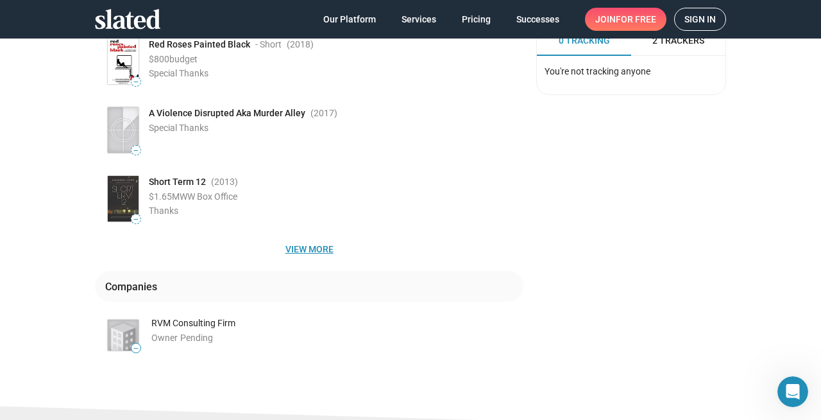 The width and height of the screenshot is (821, 420). Describe the element at coordinates (268, 44) in the screenshot. I see `span: - Short` at that location.